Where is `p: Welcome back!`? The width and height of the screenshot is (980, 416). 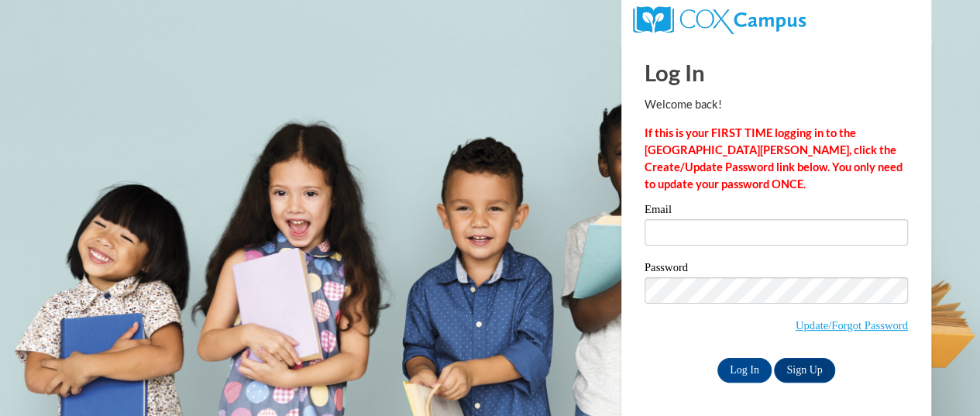 p: Welcome back! is located at coordinates (776, 105).